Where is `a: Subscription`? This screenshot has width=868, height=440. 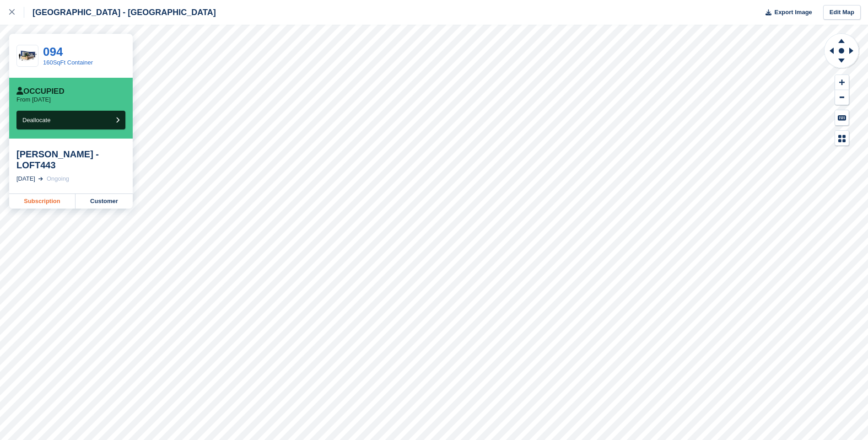 a: Subscription is located at coordinates (42, 201).